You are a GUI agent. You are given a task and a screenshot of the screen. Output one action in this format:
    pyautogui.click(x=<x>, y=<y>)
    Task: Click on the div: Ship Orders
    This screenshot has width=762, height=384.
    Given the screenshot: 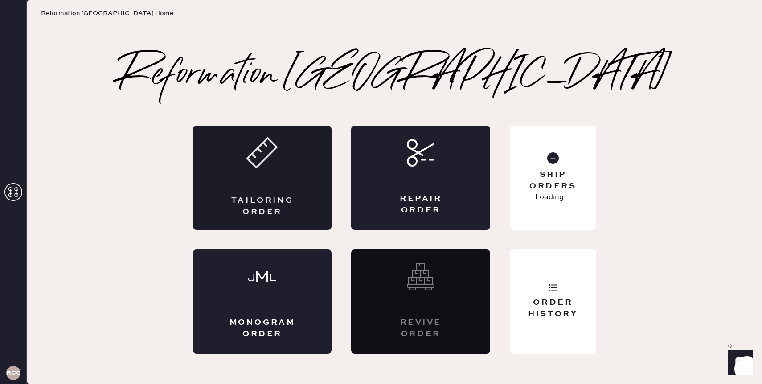 What is the action you would take?
    pyautogui.click(x=552, y=180)
    